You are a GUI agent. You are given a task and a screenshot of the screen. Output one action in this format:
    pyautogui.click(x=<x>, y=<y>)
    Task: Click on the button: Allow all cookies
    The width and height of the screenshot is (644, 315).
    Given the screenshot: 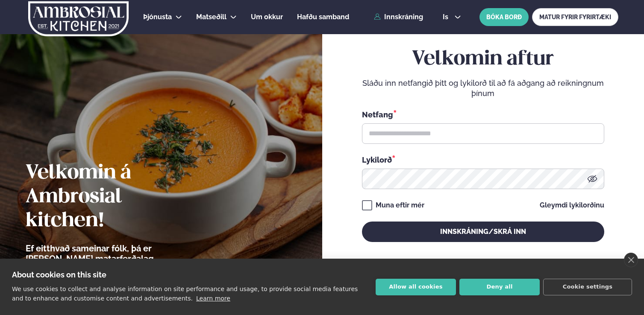 What is the action you would take?
    pyautogui.click(x=416, y=287)
    